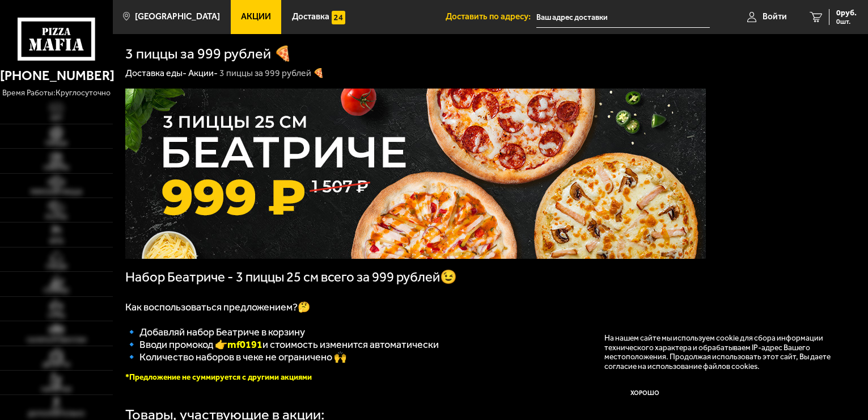 This screenshot has height=420, width=868. I want to click on span: Акции, so click(256, 16).